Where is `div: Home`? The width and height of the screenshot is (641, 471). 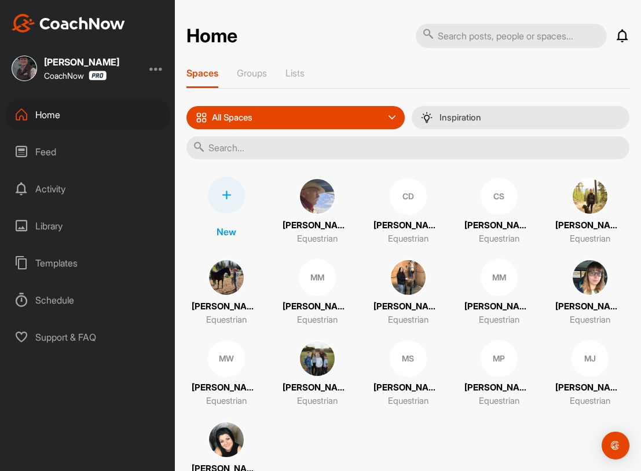
div: Home is located at coordinates (88, 115).